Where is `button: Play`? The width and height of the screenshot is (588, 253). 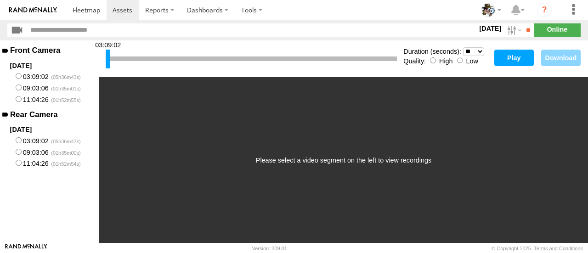 button: Play is located at coordinates (514, 58).